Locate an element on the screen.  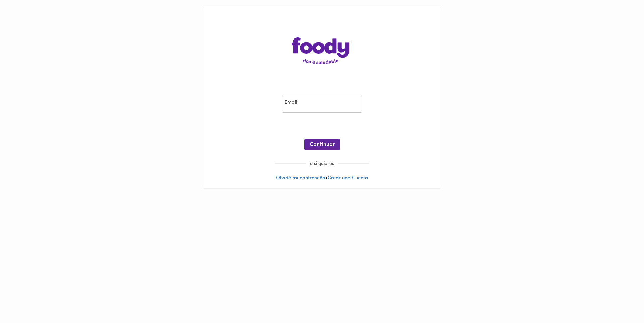
span: o si quieres is located at coordinates (322, 163).